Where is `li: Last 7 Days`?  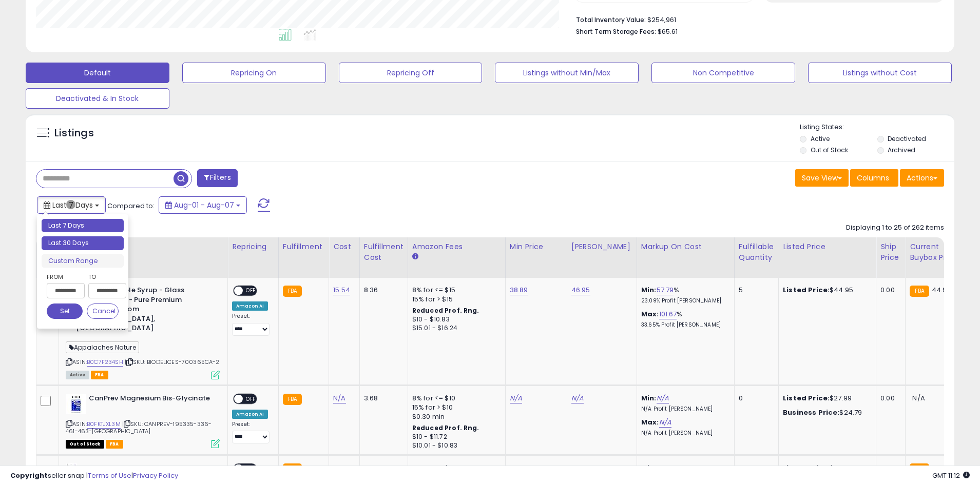 li: Last 7 Days is located at coordinates (82, 226).